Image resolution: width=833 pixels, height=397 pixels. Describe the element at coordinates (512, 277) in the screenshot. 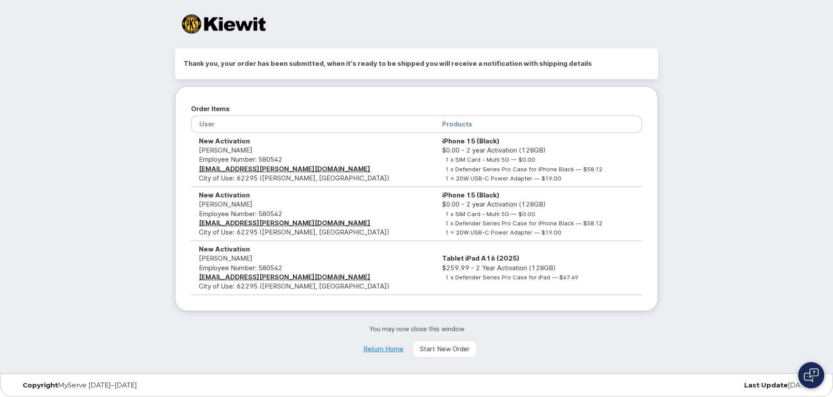

I see `small: 1 x Defender Series Pro Case for iPad — $67.49` at that location.